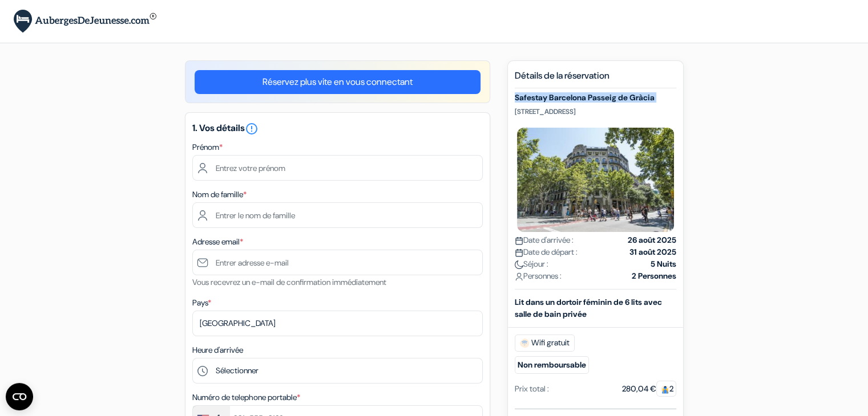 This screenshot has height=416, width=868. Describe the element at coordinates (538, 276) in the screenshot. I see `span: Personnes :` at that location.